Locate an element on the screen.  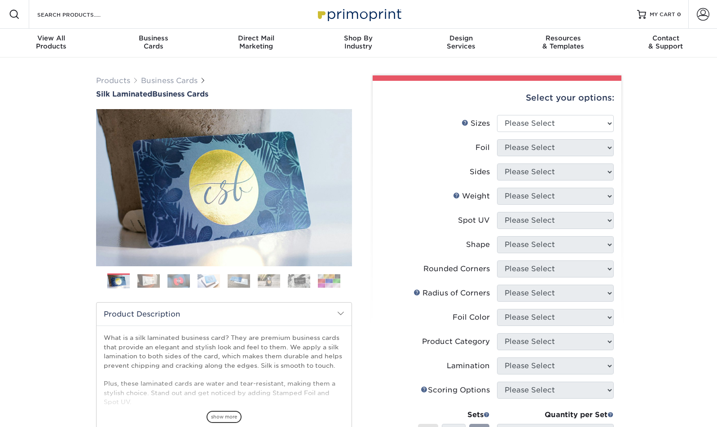
a: Direct MailMarketing is located at coordinates (256, 43).